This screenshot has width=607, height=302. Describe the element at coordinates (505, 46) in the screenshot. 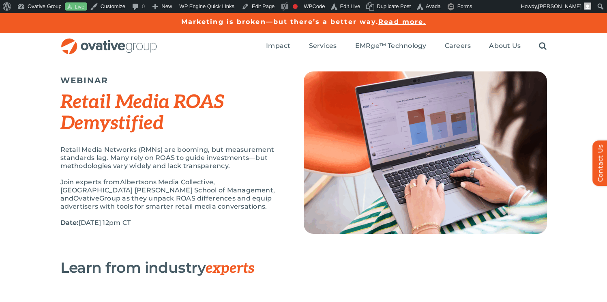

I see `a: About Us` at that location.